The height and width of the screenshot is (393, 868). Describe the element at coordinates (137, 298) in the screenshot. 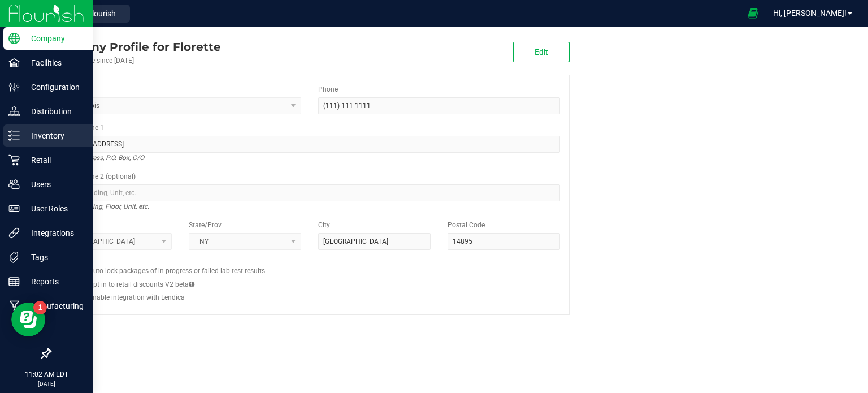

I see `label: Enable integration with Lendica` at that location.